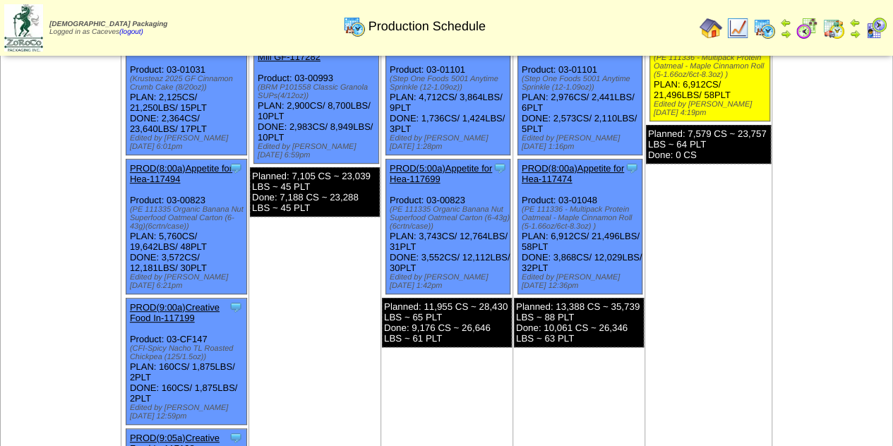  What do you see at coordinates (186, 92) in the screenshot?
I see `div: Product: 03-01031 PLAN: 2,125CS / 21,250LBS / 15PLT DONE: 2,364CS / 23,640LBS / 17PLT` at bounding box center [186, 92].